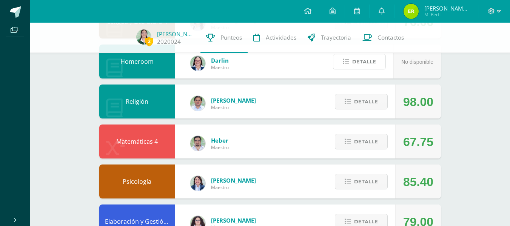  I want to click on img: 0325c83014a08ebd632e9dbd983d4b0b.png, so click(411, 11).